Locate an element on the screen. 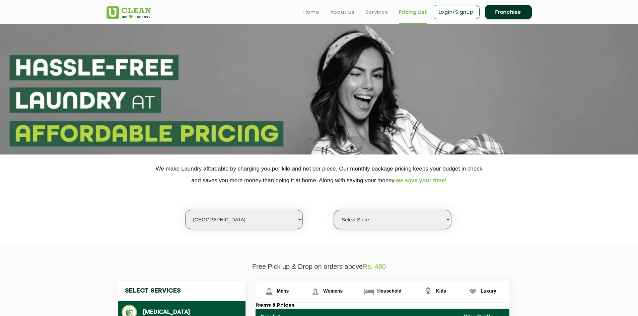 Image resolution: width=638 pixels, height=316 pixels. span: Luxury is located at coordinates (488, 291).